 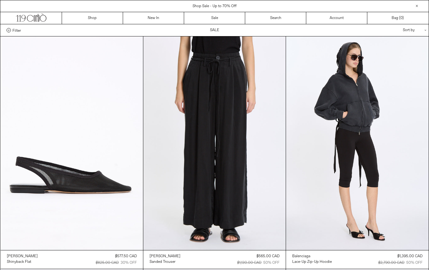 What do you see at coordinates (337, 18) in the screenshot?
I see `a: Account` at bounding box center [337, 18].